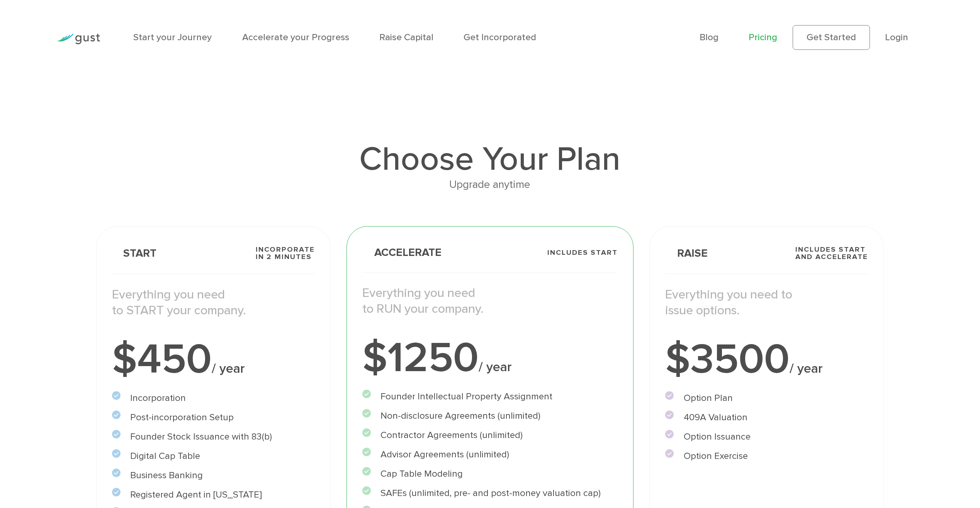 The height and width of the screenshot is (508, 980). I want to click on div: Upgrade anytime, so click(490, 185).